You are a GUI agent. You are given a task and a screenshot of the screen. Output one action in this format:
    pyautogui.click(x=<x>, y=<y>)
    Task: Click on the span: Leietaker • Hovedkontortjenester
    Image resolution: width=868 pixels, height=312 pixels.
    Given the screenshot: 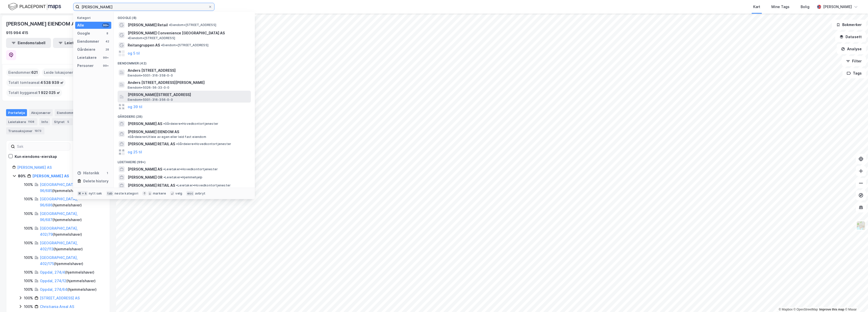 What is the action you would take?
    pyautogui.click(x=190, y=169)
    